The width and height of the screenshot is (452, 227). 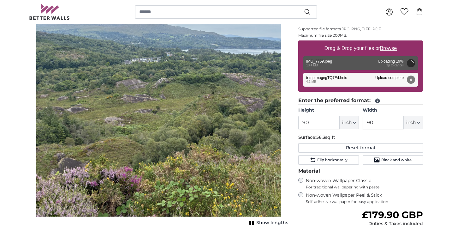 I want to click on label: Drag & Drop your files or, so click(x=361, y=48).